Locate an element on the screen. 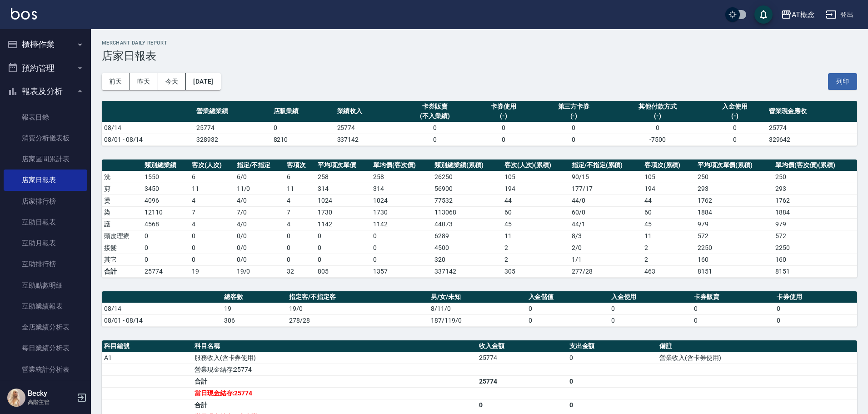 The height and width of the screenshot is (414, 868). td: 合計 is located at coordinates (334, 382).